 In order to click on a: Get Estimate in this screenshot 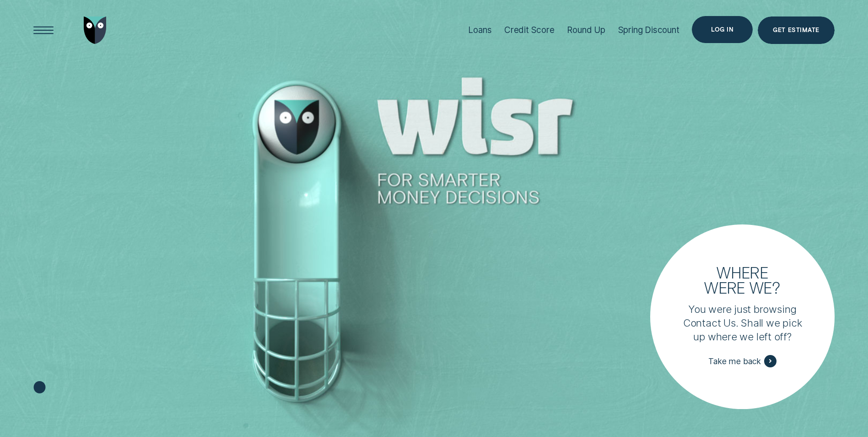, I will do `click(797, 30)`.